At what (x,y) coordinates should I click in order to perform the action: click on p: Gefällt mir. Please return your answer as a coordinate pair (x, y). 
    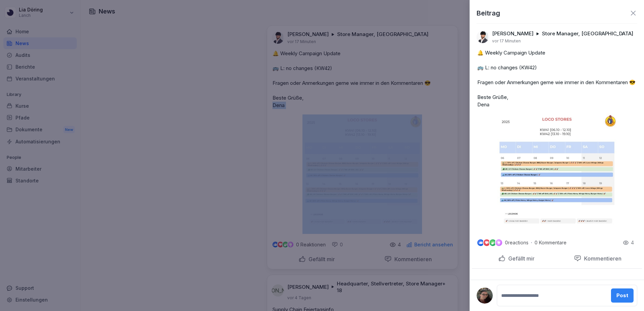
    Looking at the image, I should click on (520, 259).